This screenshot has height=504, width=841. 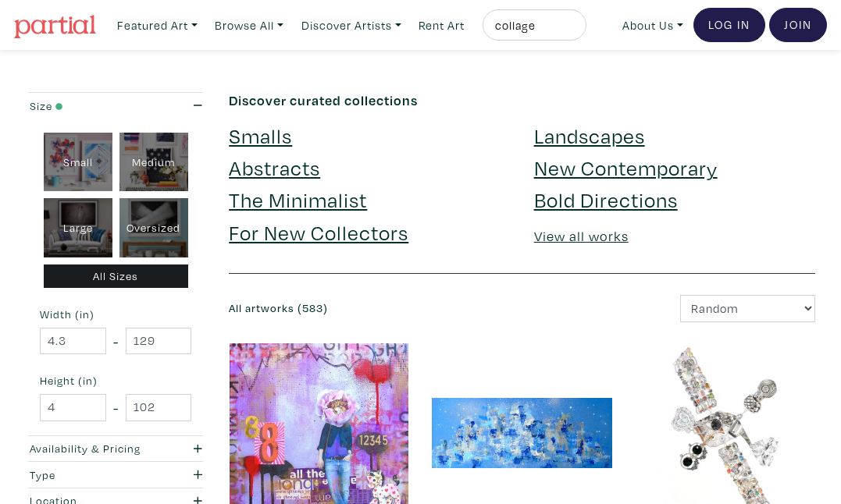 What do you see at coordinates (91, 475) in the screenshot?
I see `div: Type` at bounding box center [91, 475].